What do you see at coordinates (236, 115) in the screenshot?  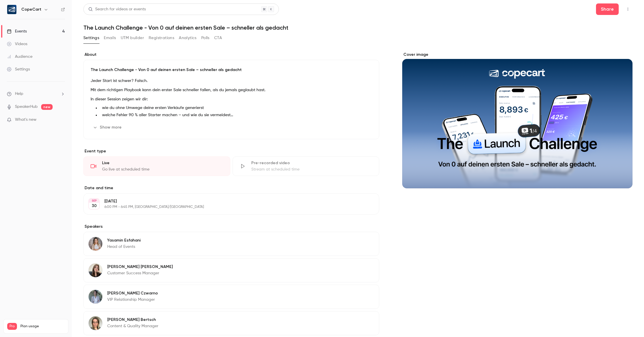 I see `li: welche Fehler 90 % aller Starter machen – und wie du sie vermeidest` at bounding box center [236, 115].